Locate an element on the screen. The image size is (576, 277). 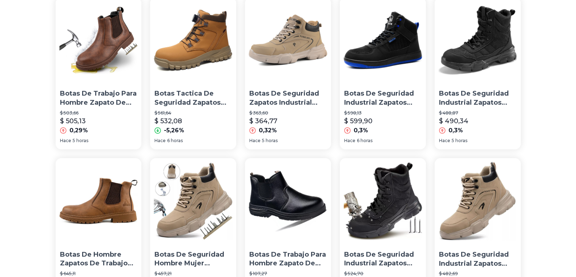
p: -5,26% is located at coordinates (174, 130).